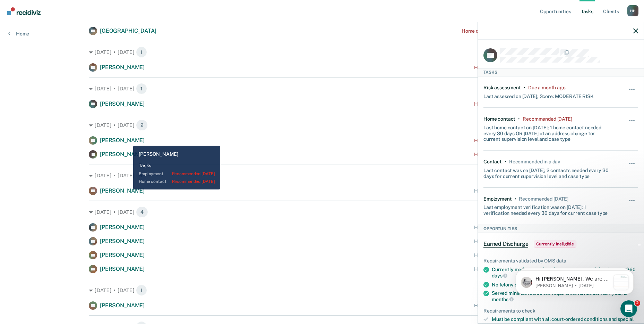  I want to click on div: Tasks, so click(561, 73).